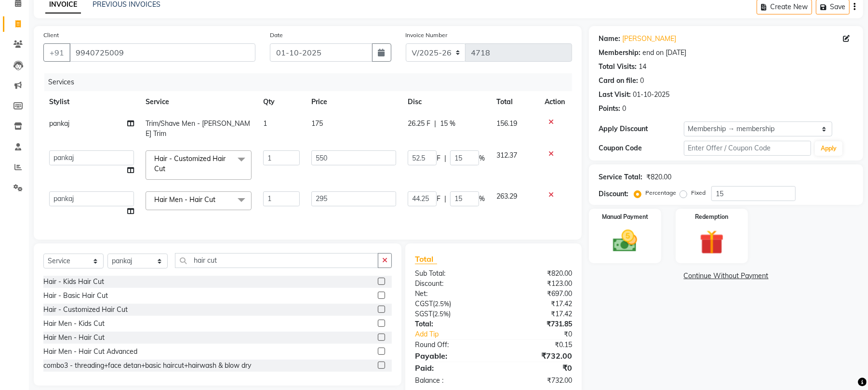 The image size is (868, 390). Describe the element at coordinates (51, 35) in the screenshot. I see `label: Client` at that location.